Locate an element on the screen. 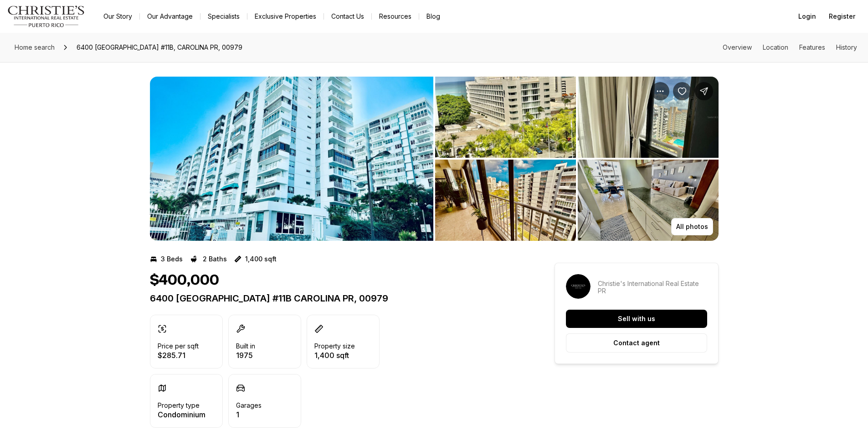 This screenshot has width=868, height=431. p: 3 Beds is located at coordinates (172, 259).